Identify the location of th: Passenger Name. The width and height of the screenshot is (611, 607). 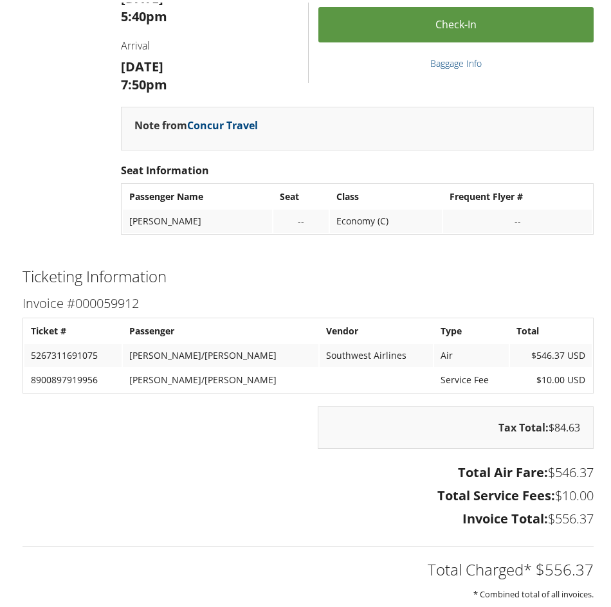
(197, 194).